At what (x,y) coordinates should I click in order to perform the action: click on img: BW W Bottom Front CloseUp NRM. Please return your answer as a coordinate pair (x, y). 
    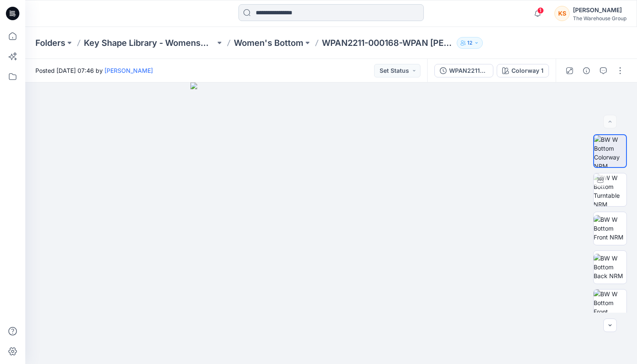
    Looking at the image, I should click on (609, 305).